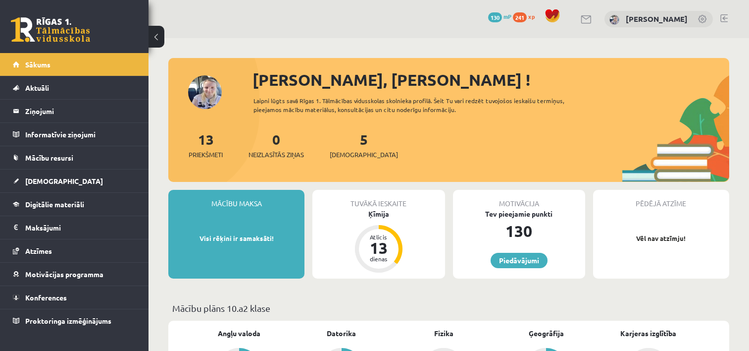  Describe the element at coordinates (379, 248) in the screenshot. I see `div: 13` at that location.